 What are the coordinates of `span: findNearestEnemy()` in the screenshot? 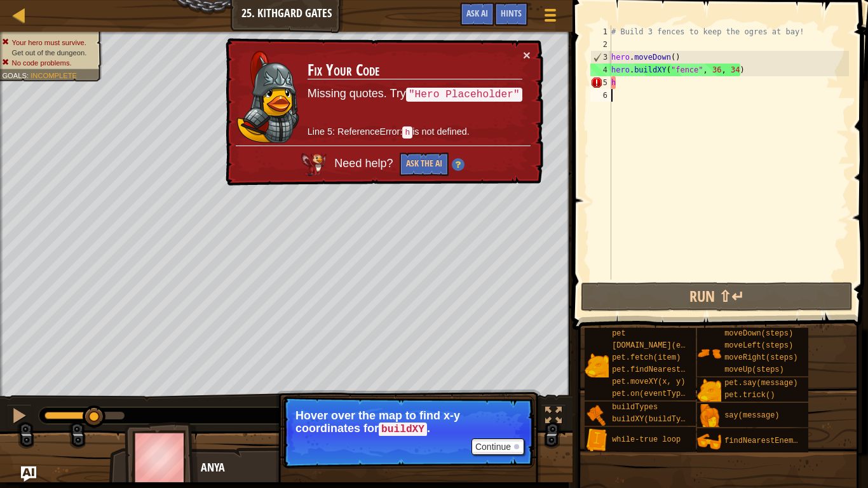 It's located at (765, 441).